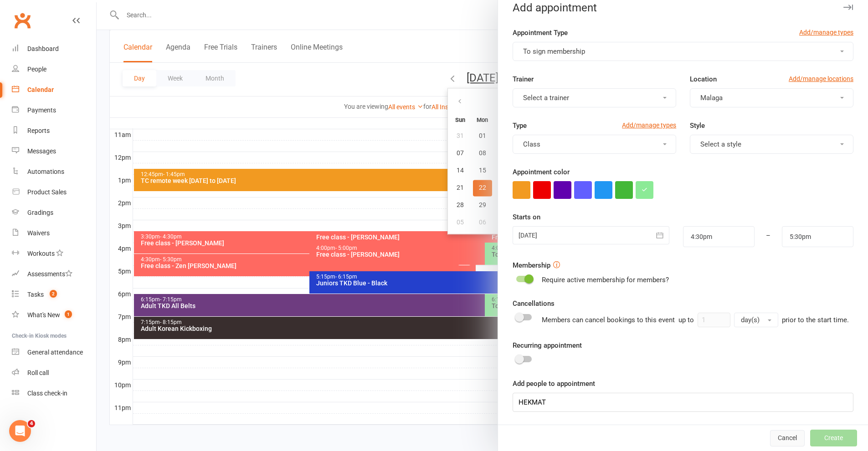 The height and width of the screenshot is (451, 868). What do you see at coordinates (54, 192) in the screenshot?
I see `a: Product Sales` at bounding box center [54, 192].